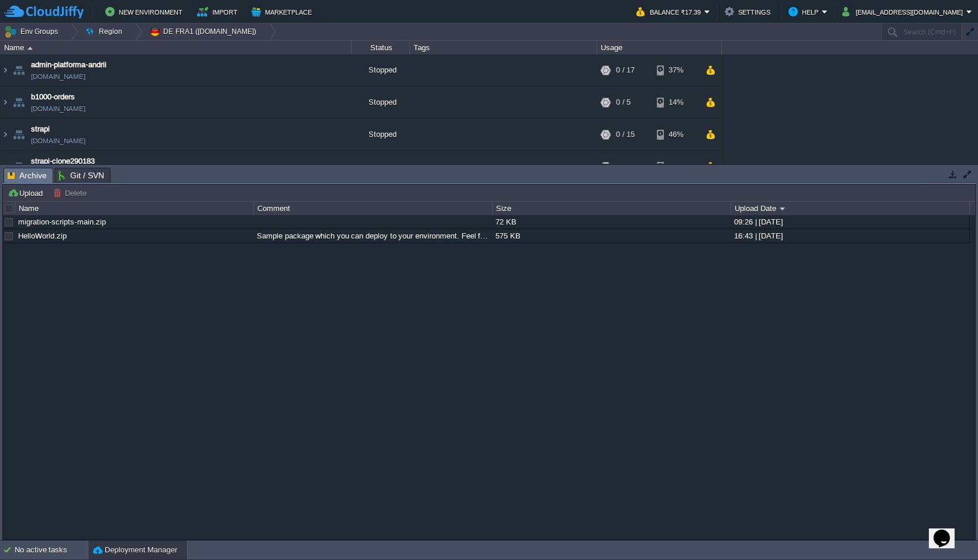  What do you see at coordinates (372, 236) in the screenshot?
I see `div: Sample package which you can deploy to your environment. Feel free to delete and upload a package...` at bounding box center [372, 236].